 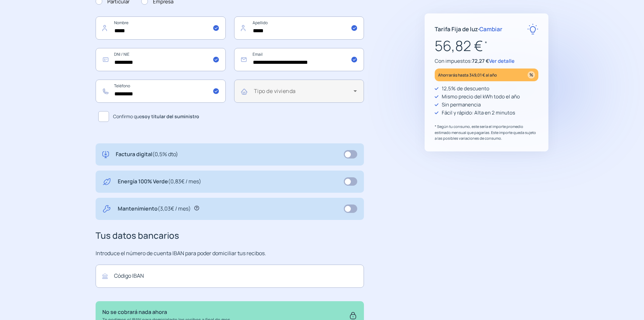 What do you see at coordinates (461, 105) in the screenshot?
I see `p: Sin permanencia` at bounding box center [461, 105].